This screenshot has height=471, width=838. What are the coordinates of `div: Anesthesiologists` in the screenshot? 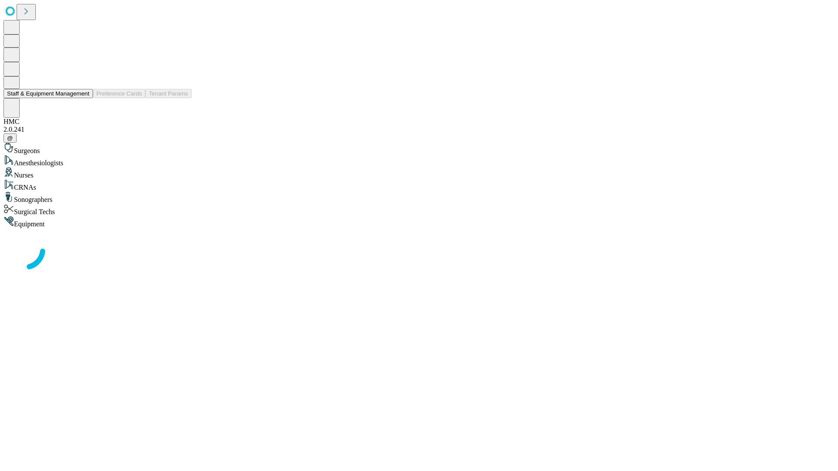 It's located at (419, 161).